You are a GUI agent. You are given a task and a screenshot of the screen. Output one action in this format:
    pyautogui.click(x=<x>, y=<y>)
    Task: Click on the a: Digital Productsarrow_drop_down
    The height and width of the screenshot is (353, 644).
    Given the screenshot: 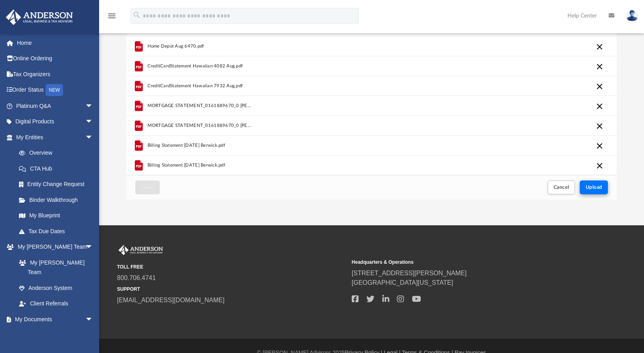 What is the action you would take?
    pyautogui.click(x=55, y=122)
    